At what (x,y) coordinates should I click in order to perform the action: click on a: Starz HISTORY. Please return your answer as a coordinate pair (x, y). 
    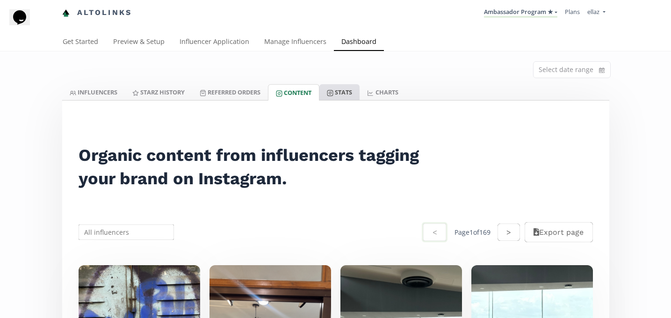
    Looking at the image, I should click on (159, 92).